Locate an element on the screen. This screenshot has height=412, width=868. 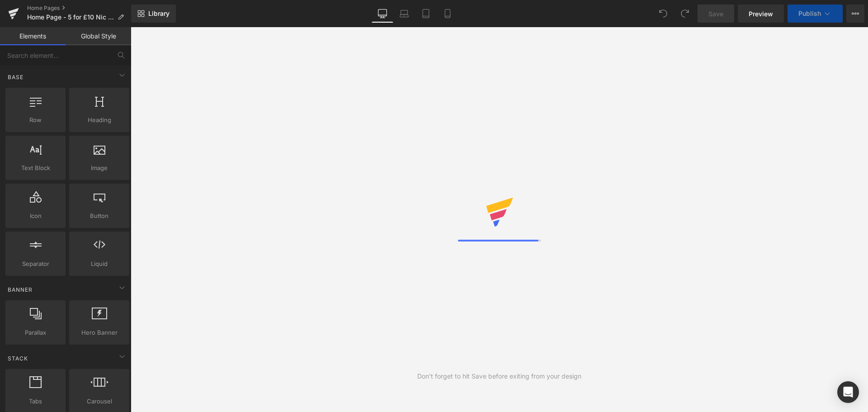
span: Stack is located at coordinates (17, 358).